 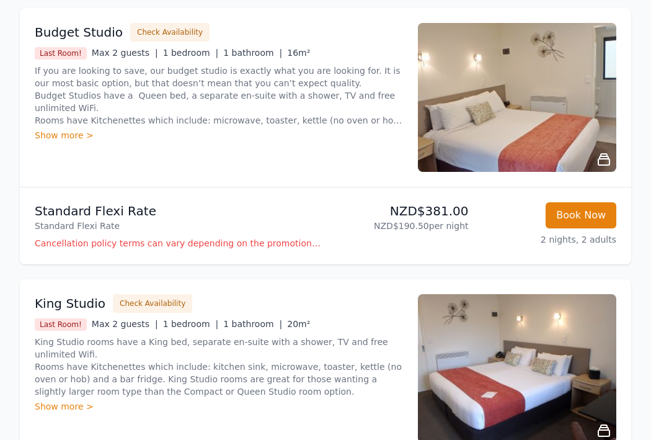 What do you see at coordinates (547, 239) in the screenshot?
I see `p: 2 nights, 2 adults` at bounding box center [547, 239].